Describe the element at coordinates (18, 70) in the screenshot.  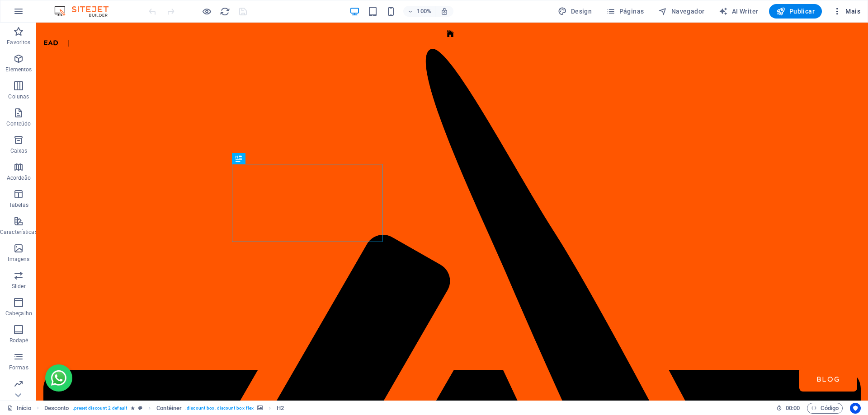
I see `p: Elementos` at that location.